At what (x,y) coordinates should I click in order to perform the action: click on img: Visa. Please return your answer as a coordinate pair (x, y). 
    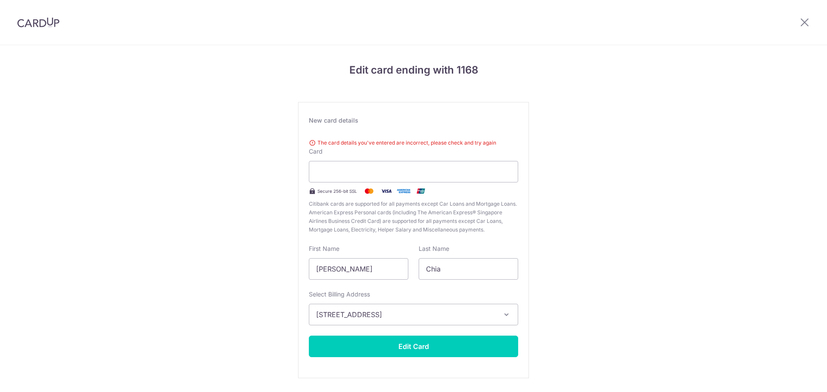
    Looking at the image, I should click on (386, 191).